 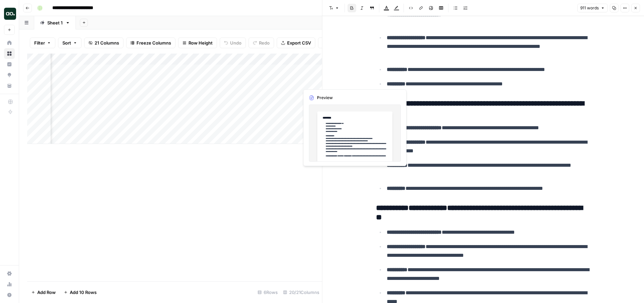 What do you see at coordinates (10, 284) in the screenshot?
I see `a: Usage` at bounding box center [10, 284].